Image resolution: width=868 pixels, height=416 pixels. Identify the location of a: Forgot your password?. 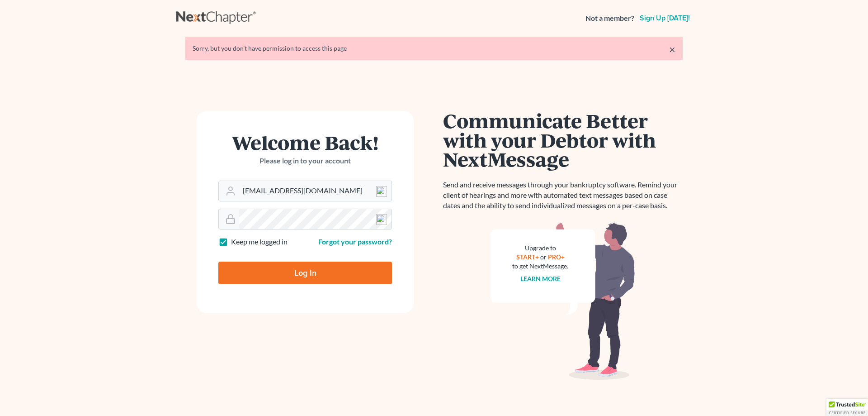
(355, 241).